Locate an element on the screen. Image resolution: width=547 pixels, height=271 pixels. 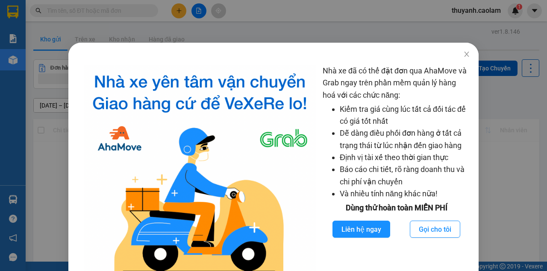
span: close is located at coordinates (467, 54).